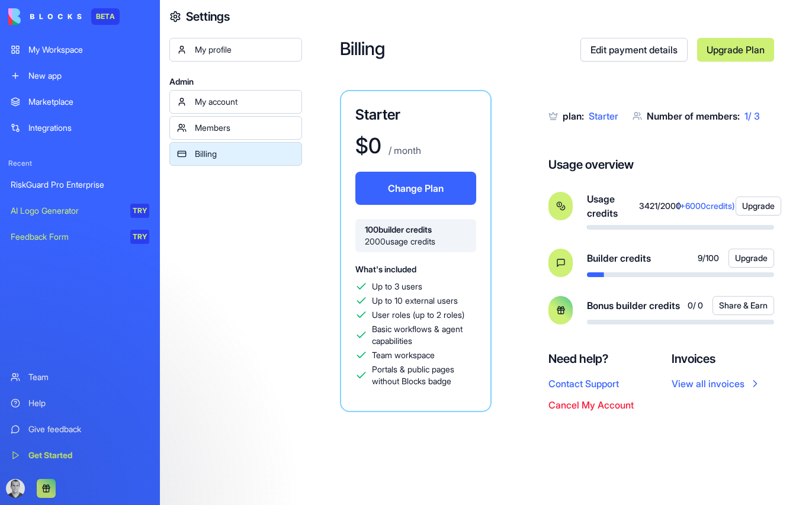  Describe the element at coordinates (80, 237) in the screenshot. I see `a: Feedback FormTRY` at that location.